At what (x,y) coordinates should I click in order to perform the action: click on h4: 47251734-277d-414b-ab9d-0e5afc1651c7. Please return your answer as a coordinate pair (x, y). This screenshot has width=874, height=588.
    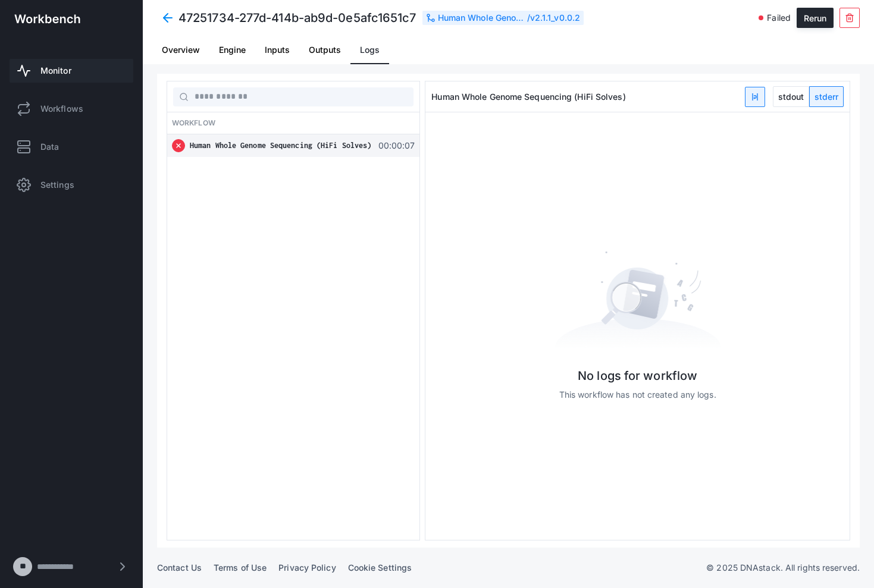
    Looking at the image, I should click on (297, 18).